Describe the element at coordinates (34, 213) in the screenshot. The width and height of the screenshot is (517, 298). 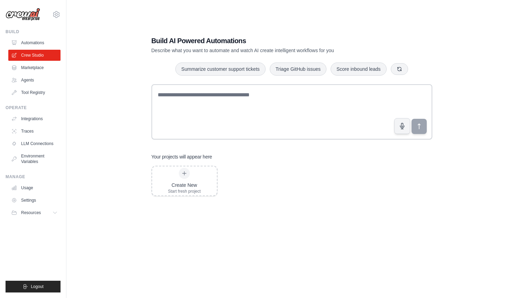
I see `button: Resources` at that location.